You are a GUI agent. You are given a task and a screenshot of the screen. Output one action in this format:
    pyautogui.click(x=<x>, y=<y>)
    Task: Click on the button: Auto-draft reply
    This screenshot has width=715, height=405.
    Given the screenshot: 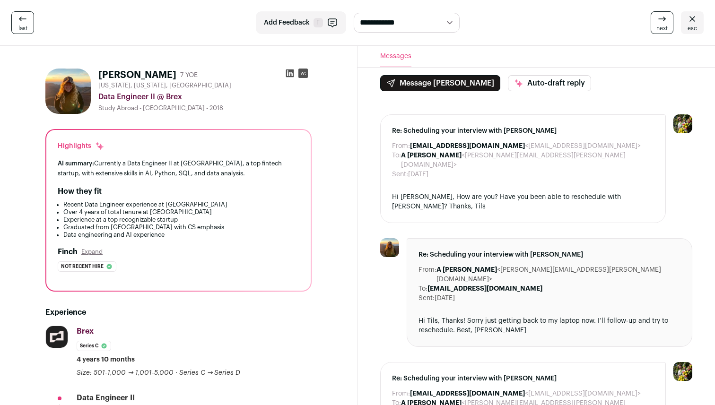 What is the action you would take?
    pyautogui.click(x=550, y=83)
    